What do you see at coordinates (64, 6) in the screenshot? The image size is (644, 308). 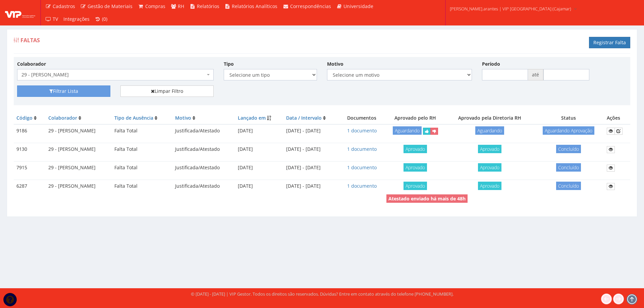 I see `span: Cadastros` at bounding box center [64, 6].